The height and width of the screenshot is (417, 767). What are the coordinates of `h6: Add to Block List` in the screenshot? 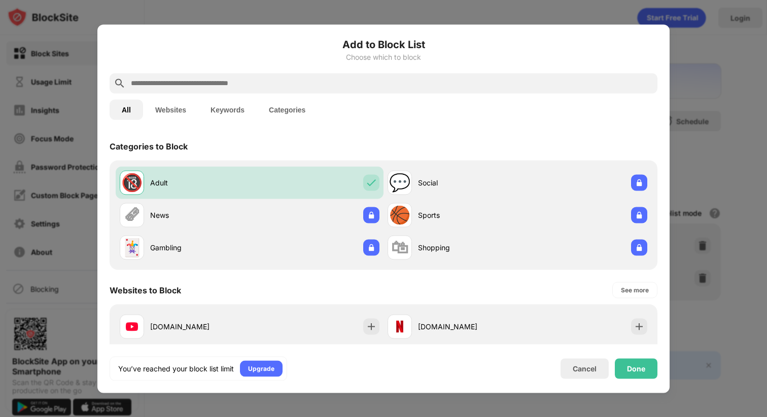 It's located at (383, 44).